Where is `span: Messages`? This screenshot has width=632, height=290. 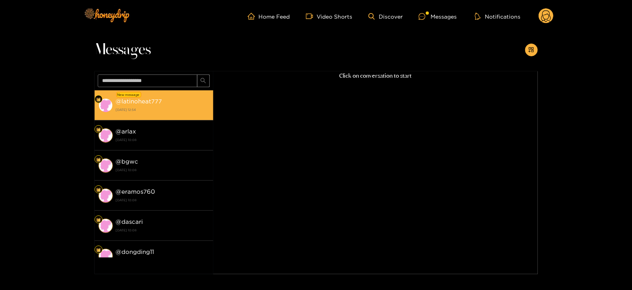 span: Messages is located at coordinates (123, 50).